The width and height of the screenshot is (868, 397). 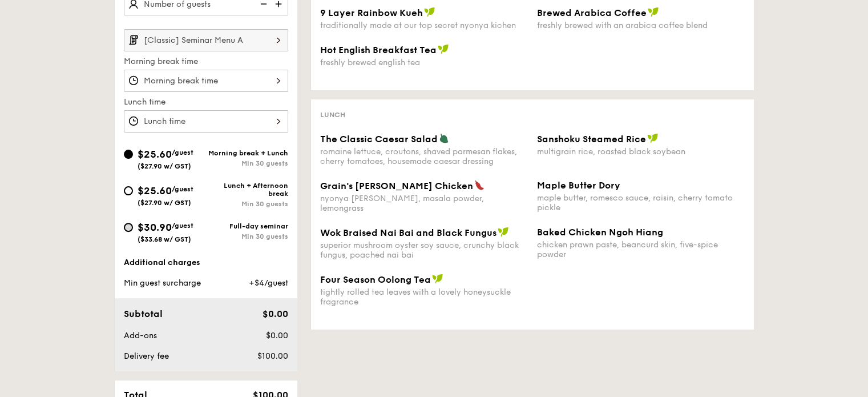 I want to click on span: The Classic Caesar Salad, so click(x=379, y=139).